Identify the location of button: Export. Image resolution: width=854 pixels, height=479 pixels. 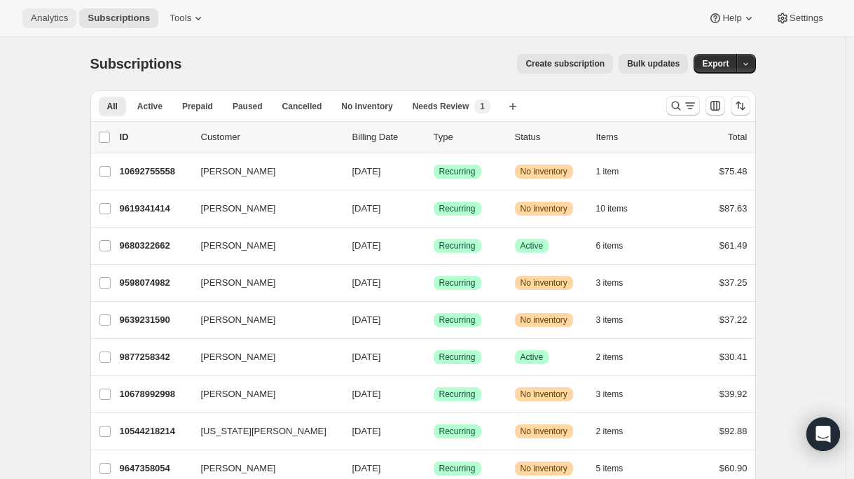
(715, 64).